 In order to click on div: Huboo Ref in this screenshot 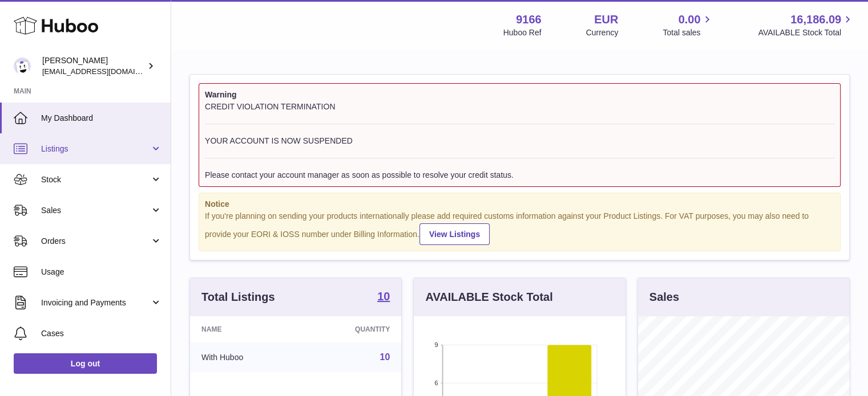, I will do `click(522, 32)`.